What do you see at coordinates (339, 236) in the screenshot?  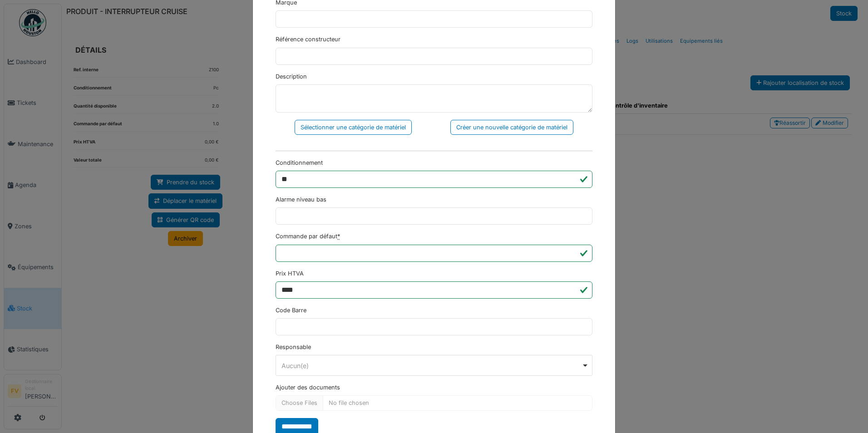 I see `abbr: Requis` at bounding box center [339, 236].